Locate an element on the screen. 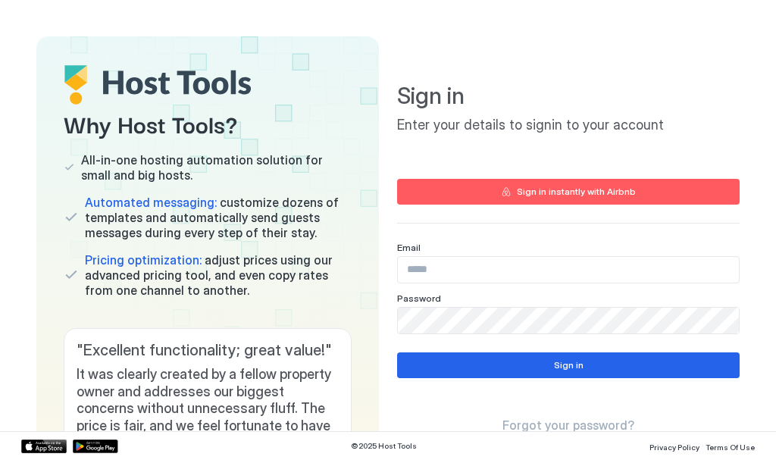 This screenshot has width=776, height=460. span: Automated messaging: is located at coordinates (151, 202).